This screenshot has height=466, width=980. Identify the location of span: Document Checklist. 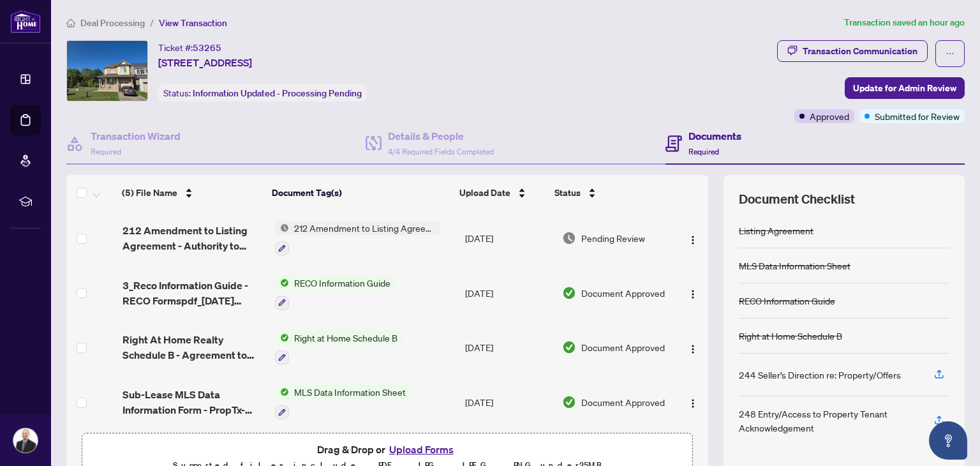
(797, 199).